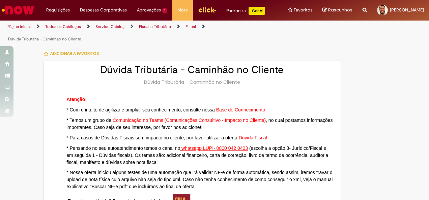 Image resolution: width=429 pixels, height=200 pixels. I want to click on ul: Trilhas de página, so click(143, 33).